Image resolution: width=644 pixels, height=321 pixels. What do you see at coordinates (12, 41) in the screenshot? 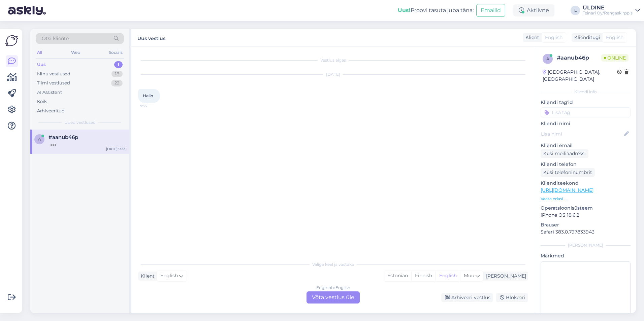
I see `img: Askly Logo` at bounding box center [12, 41].